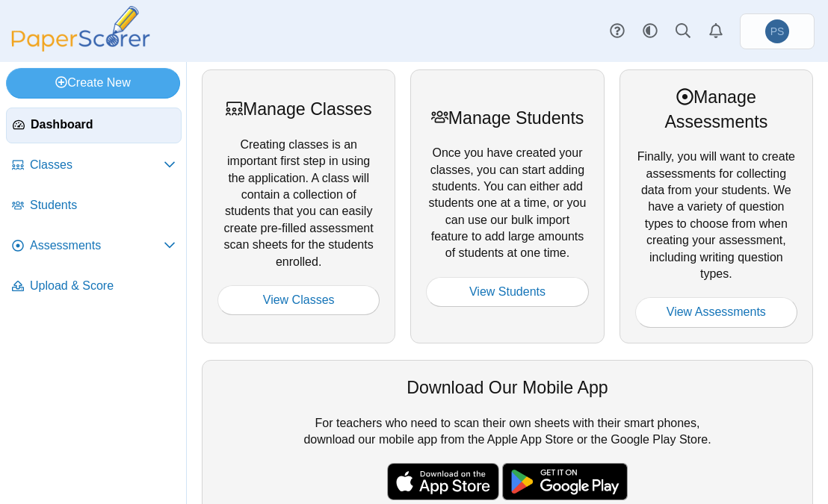 This screenshot has height=504, width=828. What do you see at coordinates (507, 387) in the screenshot?
I see `div: Download Our Mobile App` at bounding box center [507, 387].